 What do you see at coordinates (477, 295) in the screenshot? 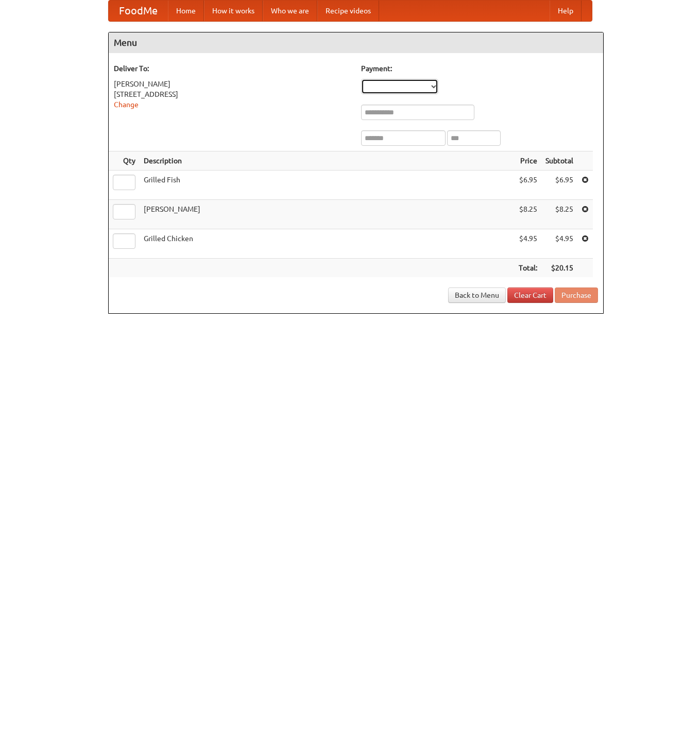
I see `a: Back to Menu` at bounding box center [477, 295].